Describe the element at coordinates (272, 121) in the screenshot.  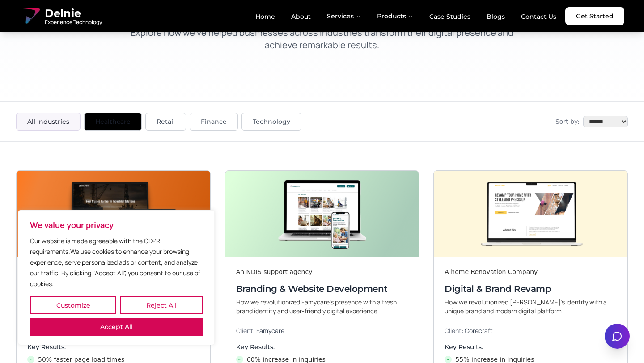
I see `button: Technology` at that location.